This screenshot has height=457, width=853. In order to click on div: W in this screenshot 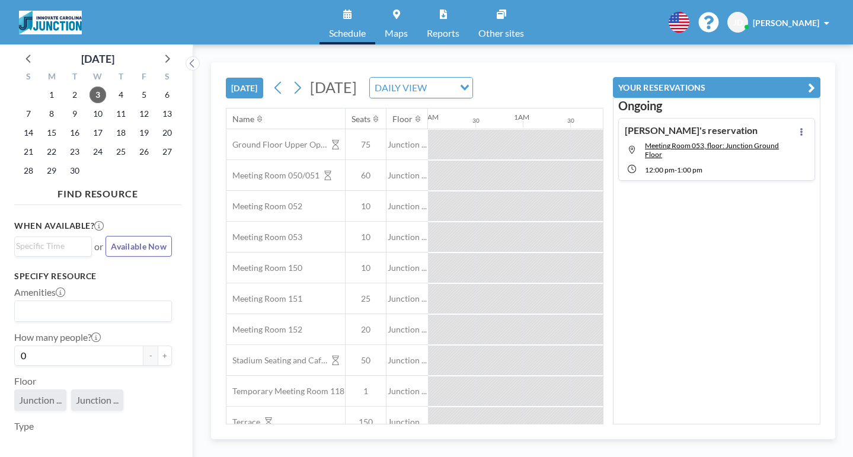, I will do `click(98, 78)`.